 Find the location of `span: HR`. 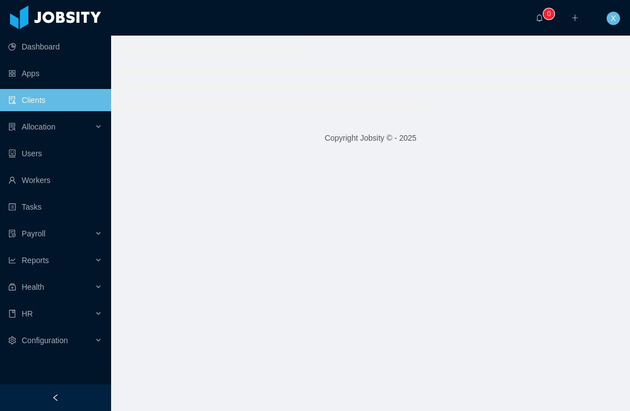

span: HR is located at coordinates (27, 313).